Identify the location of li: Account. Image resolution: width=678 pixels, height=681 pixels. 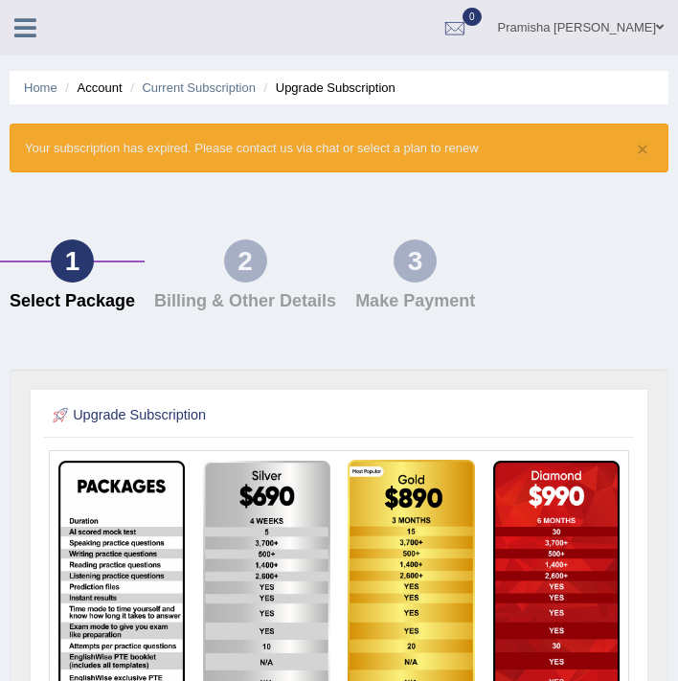
(91, 87).